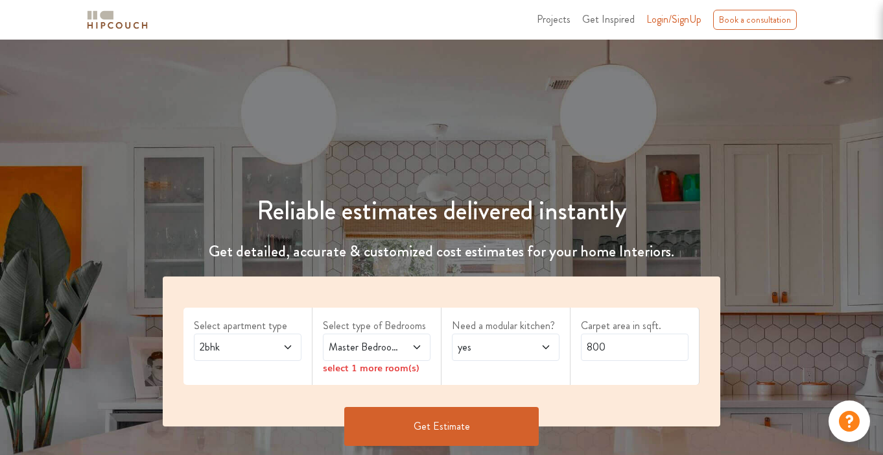 The width and height of the screenshot is (883, 455). Describe the element at coordinates (442, 211) in the screenshot. I see `h1: Reliable estimates delivered instantly` at that location.